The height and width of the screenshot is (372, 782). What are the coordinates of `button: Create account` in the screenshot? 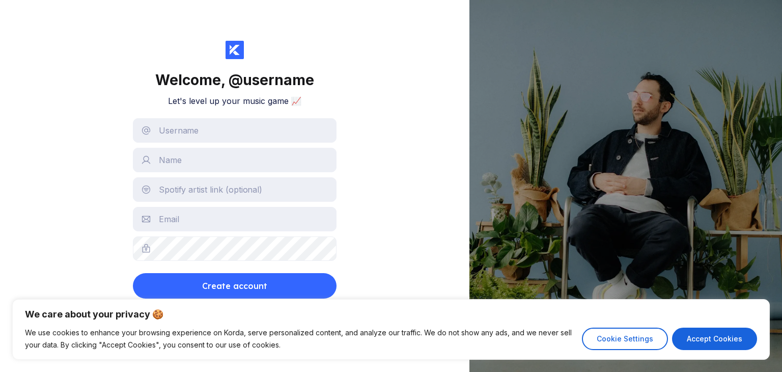 It's located at (235, 286).